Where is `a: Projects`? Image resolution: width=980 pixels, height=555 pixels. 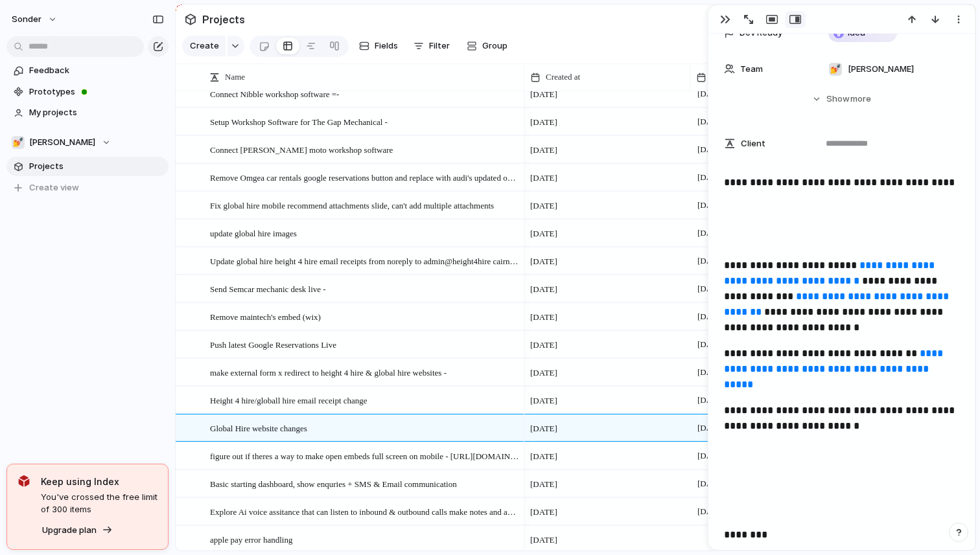
a: Projects is located at coordinates (88, 167).